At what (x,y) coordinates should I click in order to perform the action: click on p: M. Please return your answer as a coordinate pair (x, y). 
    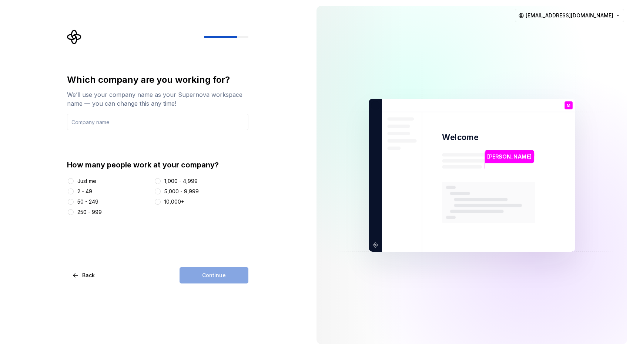
    Looking at the image, I should click on (568, 105).